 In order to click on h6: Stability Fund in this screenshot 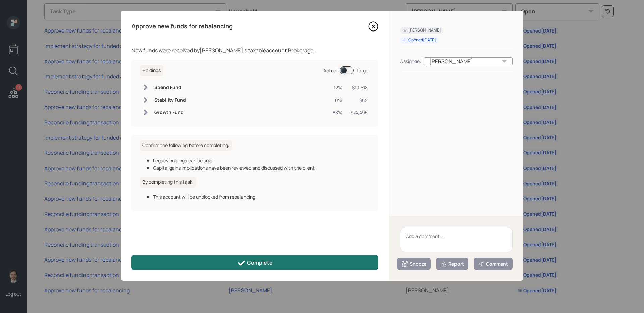, I will do `click(170, 100)`.